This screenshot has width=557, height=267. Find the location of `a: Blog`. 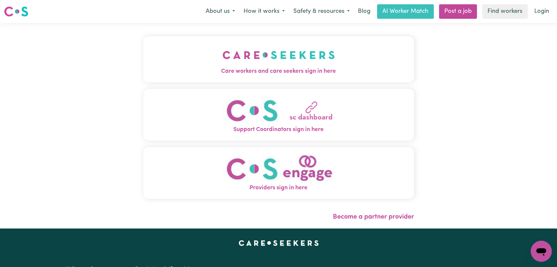

a: Blog is located at coordinates (364, 12).